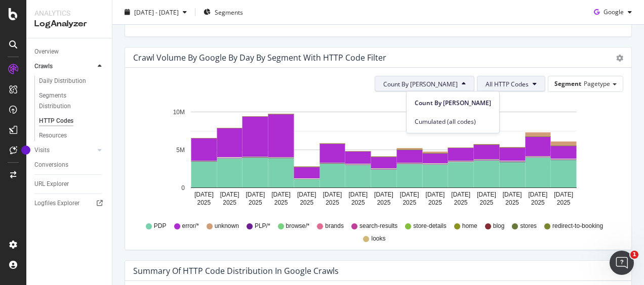 This screenshot has height=285, width=644. What do you see at coordinates (262, 226) in the screenshot?
I see `span: PLP/*` at bounding box center [262, 226].